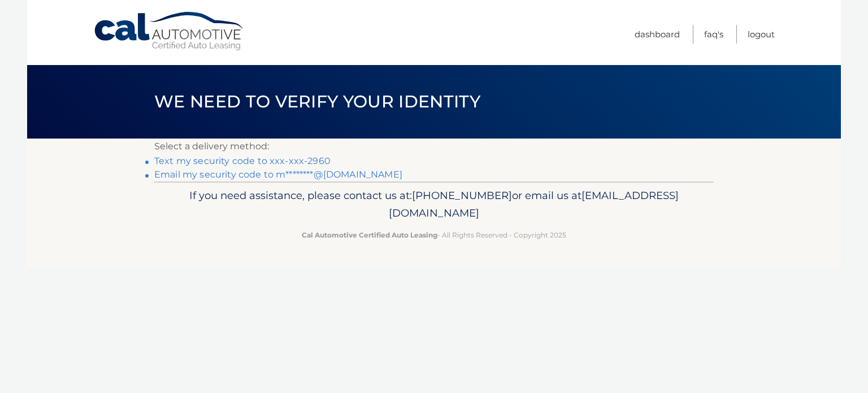 The height and width of the screenshot is (393, 868). I want to click on a: Logout, so click(761, 34).